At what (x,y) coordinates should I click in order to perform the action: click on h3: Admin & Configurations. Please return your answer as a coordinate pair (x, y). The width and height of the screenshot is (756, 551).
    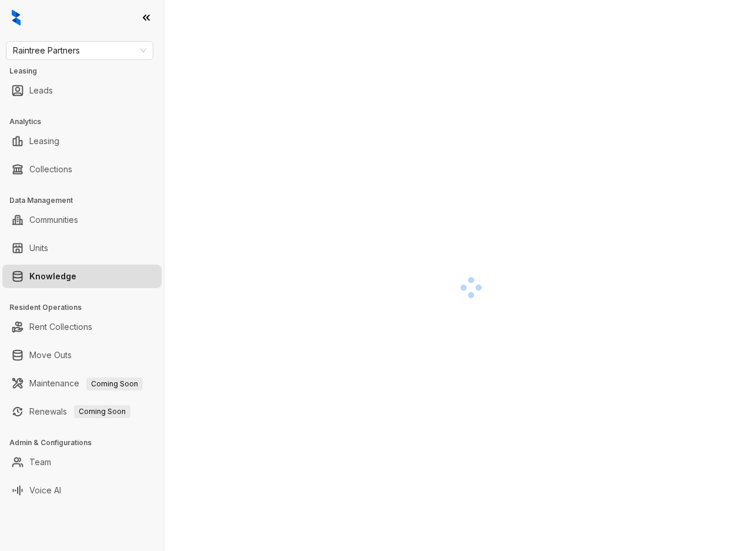
    Looking at the image, I should click on (86, 442).